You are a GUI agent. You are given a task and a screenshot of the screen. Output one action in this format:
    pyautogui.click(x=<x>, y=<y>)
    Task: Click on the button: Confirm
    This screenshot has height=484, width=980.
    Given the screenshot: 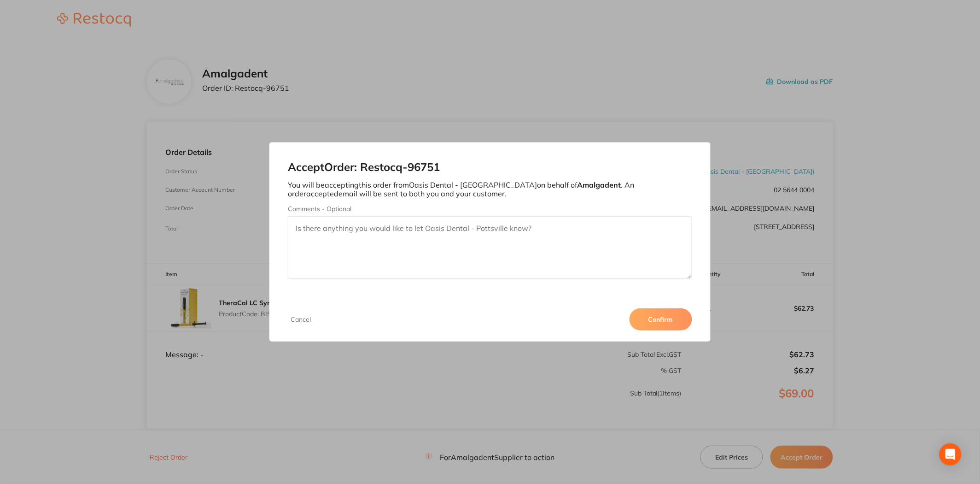 What is the action you would take?
    pyautogui.click(x=661, y=319)
    